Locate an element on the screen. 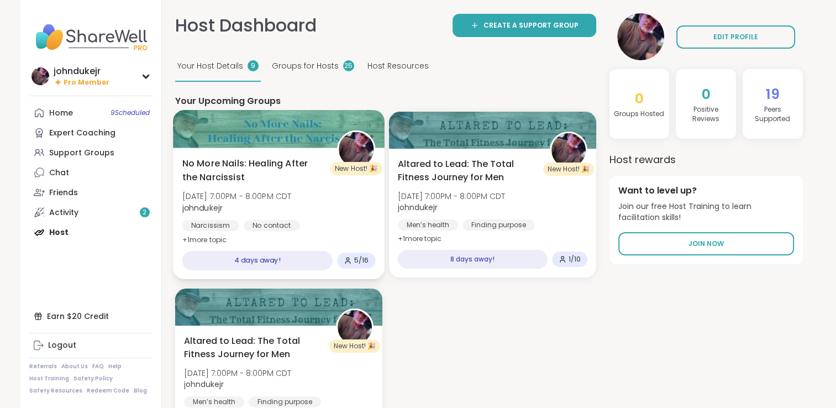 The width and height of the screenshot is (836, 408). span: No More Nails: Healing After the Narcissist is located at coordinates (253, 170).